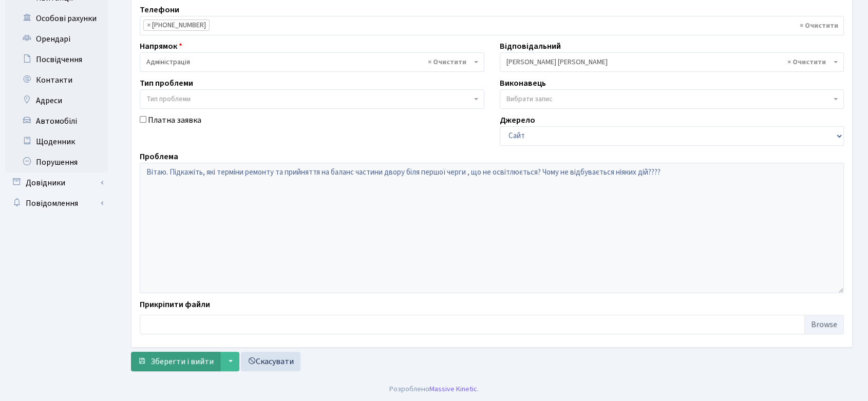 The width and height of the screenshot is (868, 401). Describe the element at coordinates (57, 39) in the screenshot. I see `a: Орендарі` at that location.